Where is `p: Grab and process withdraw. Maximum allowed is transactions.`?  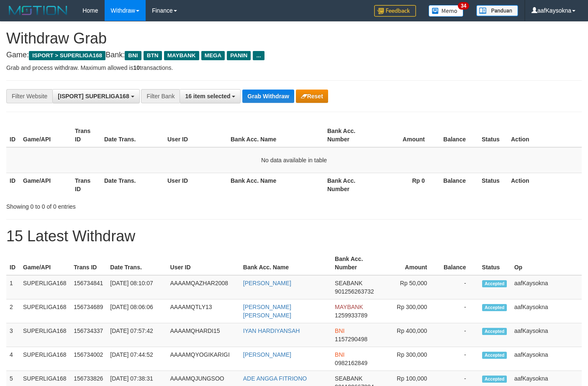 p: Grab and process withdraw. Maximum allowed is transactions. is located at coordinates (294, 68).